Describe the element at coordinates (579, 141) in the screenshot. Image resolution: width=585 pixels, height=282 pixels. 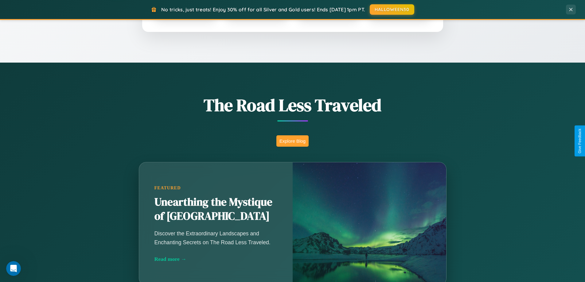
I see `div: Give Feedback` at that location.